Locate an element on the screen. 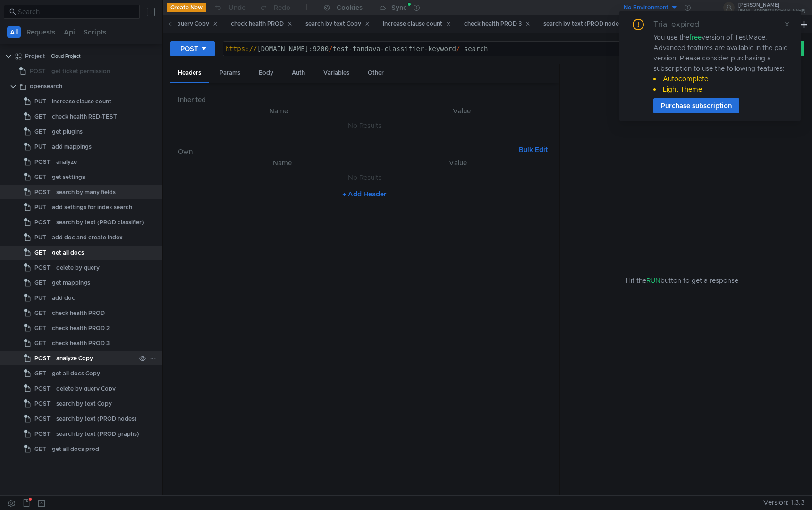  div: add mappings is located at coordinates (72, 147).